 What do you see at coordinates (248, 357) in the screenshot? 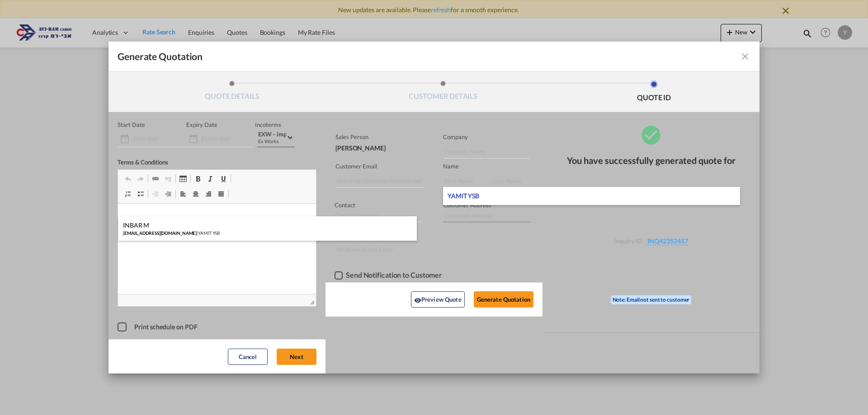
I see `button: Cancel` at bounding box center [248, 357].